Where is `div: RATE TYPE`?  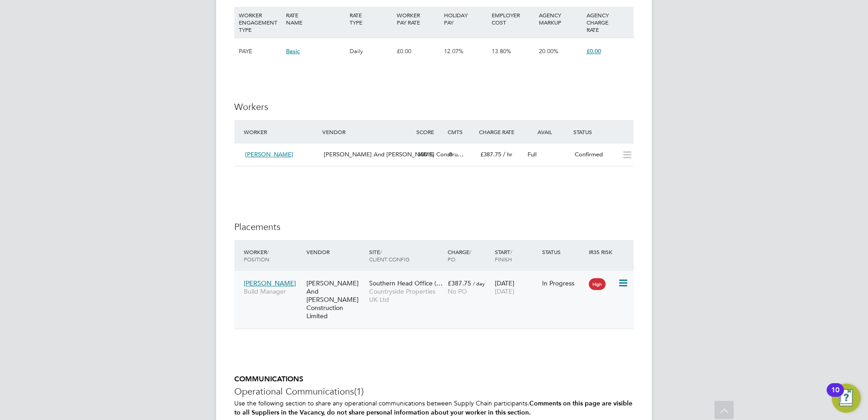
div: RATE TYPE is located at coordinates (371, 19).